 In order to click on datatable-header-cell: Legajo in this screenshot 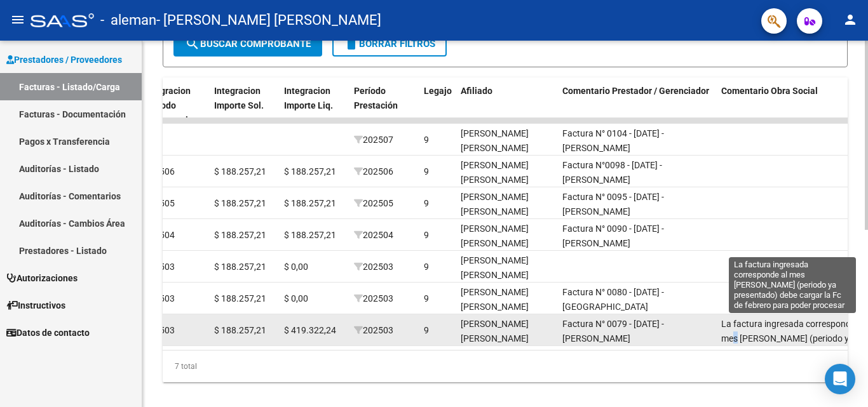, I will do `click(437, 105)`.